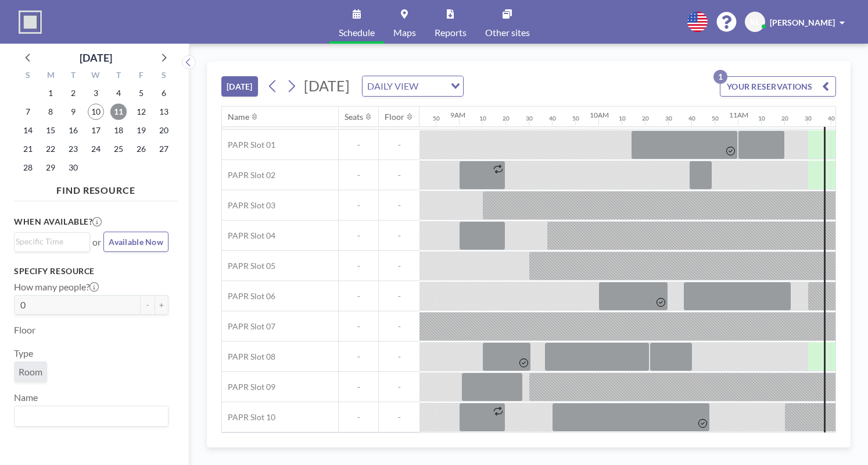 This screenshot has width=868, height=465. What do you see at coordinates (393, 86) in the screenshot?
I see `span: DAILY VIEW` at bounding box center [393, 86].